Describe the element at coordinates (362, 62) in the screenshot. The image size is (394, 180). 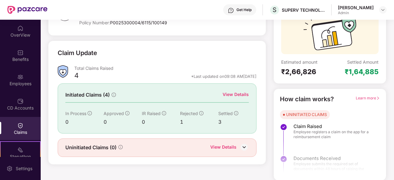
I see `div: Settled Amount` at that location.